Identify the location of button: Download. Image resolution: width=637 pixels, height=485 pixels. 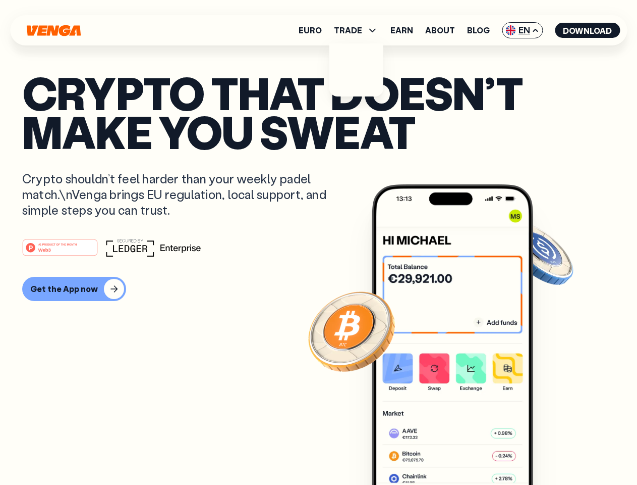
(587, 30).